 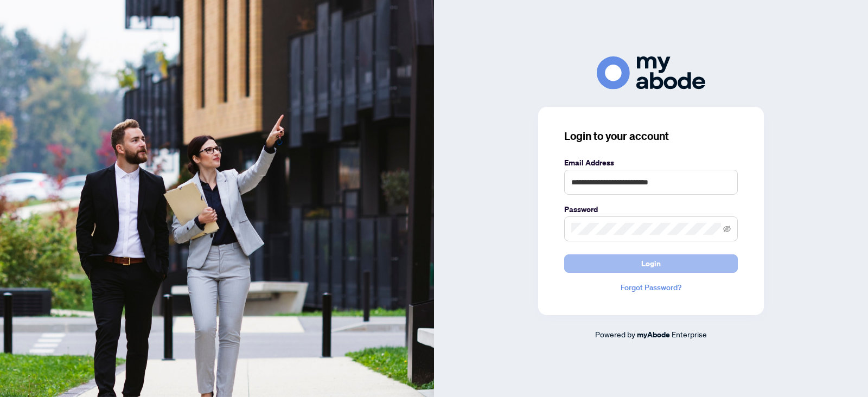 I want to click on span: Enterprise, so click(x=689, y=334).